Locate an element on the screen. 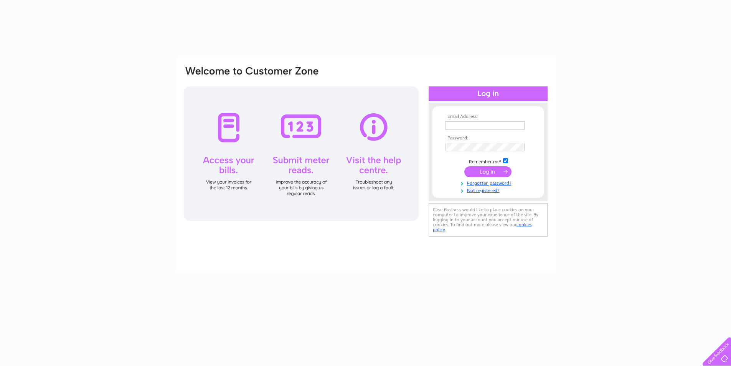 The height and width of the screenshot is (366, 731). input: Submit is located at coordinates (488, 171).